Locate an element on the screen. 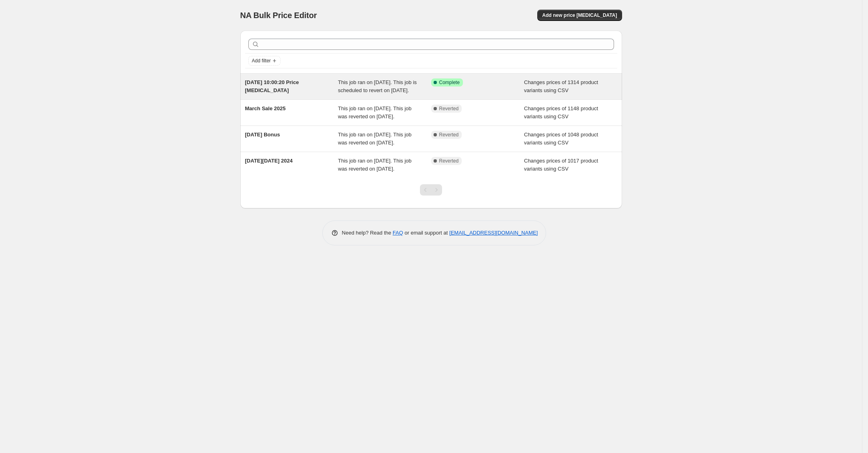 The height and width of the screenshot is (453, 868). button: Add filter is located at coordinates (264, 61).